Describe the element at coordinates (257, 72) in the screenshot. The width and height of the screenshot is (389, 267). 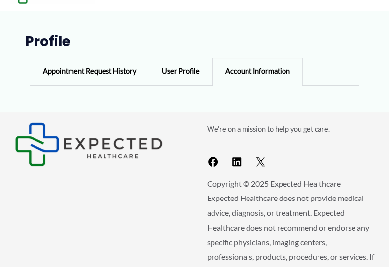
I see `div: Account Information` at that location.